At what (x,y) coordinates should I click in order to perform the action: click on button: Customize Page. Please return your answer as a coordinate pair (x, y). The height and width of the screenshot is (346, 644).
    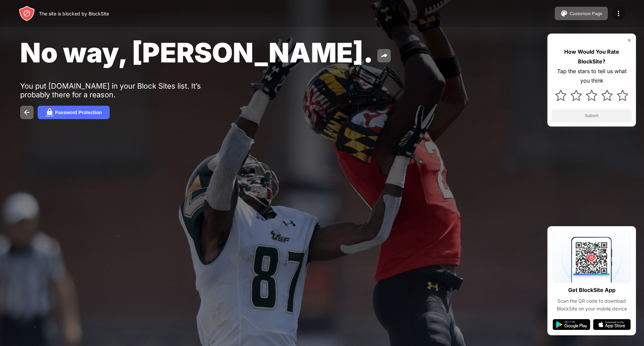
    Looking at the image, I should click on (581, 13).